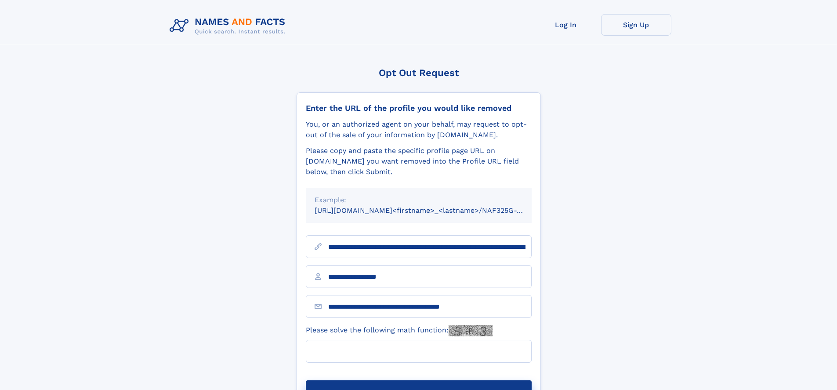 This screenshot has width=837, height=390. Describe the element at coordinates (419, 72) in the screenshot. I see `div: Opt Out Request` at that location.